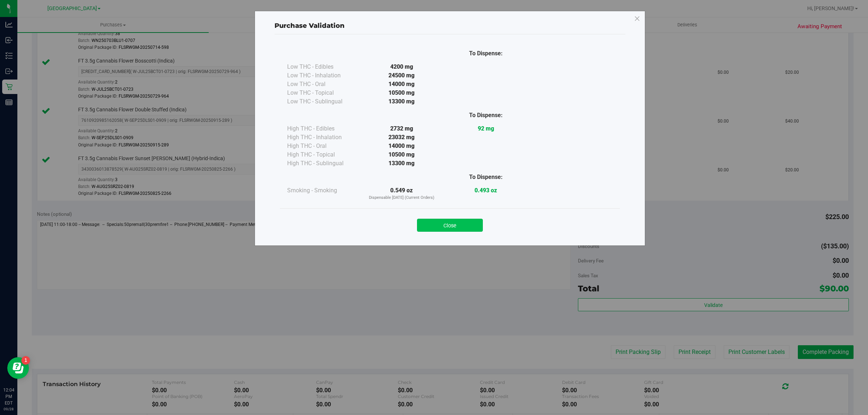 This screenshot has width=868, height=415. What do you see at coordinates (401, 193) in the screenshot?
I see `div: 0.549 oz` at bounding box center [401, 193].